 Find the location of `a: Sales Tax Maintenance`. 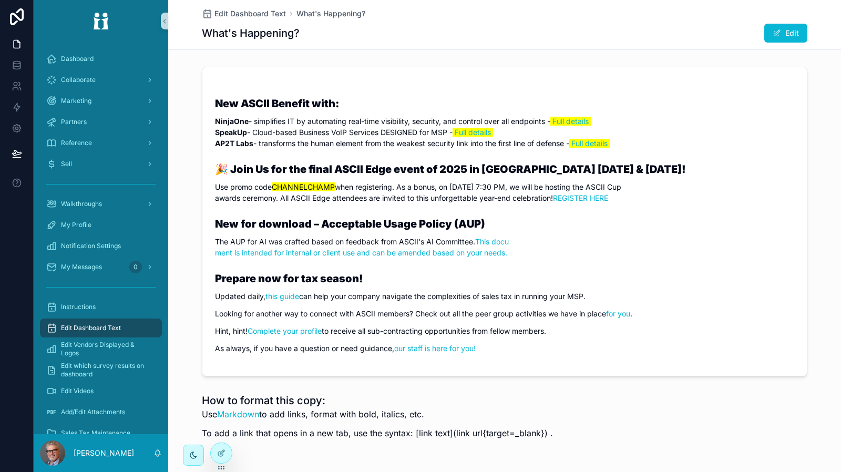

a: Sales Tax Maintenance is located at coordinates (101, 433).